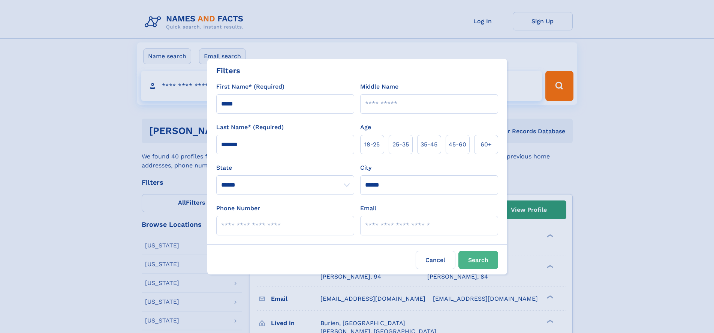  Describe the element at coordinates (401, 144) in the screenshot. I see `span: 25‑35` at that location.